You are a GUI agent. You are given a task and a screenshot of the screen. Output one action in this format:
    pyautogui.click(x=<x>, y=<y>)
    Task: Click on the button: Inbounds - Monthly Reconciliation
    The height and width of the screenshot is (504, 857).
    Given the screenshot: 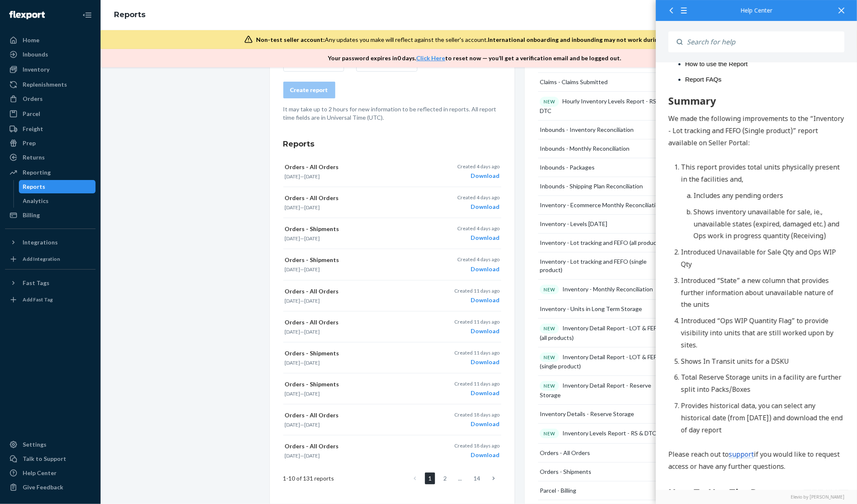 What is the action you would take?
    pyautogui.click(x=606, y=149)
    